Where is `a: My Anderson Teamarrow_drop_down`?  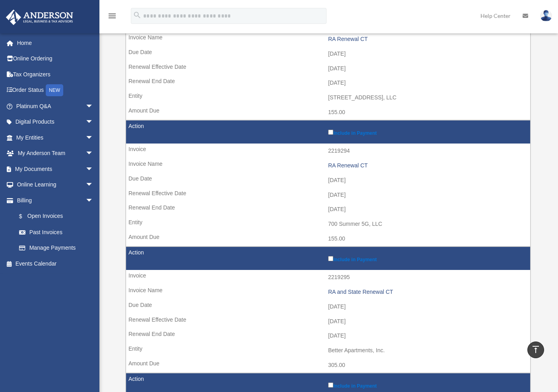
a: My Anderson Teamarrow_drop_down is located at coordinates (55, 154).